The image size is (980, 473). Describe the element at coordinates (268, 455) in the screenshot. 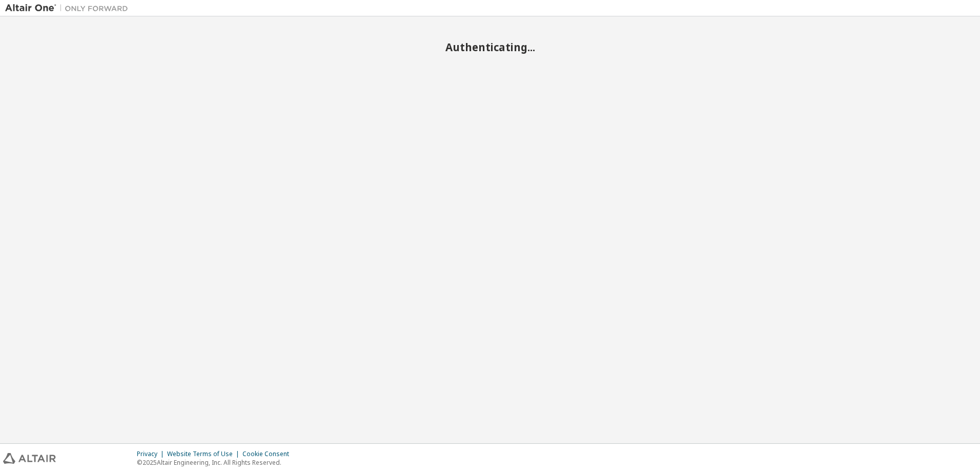

I see `div: Cookie Consent` at that location.